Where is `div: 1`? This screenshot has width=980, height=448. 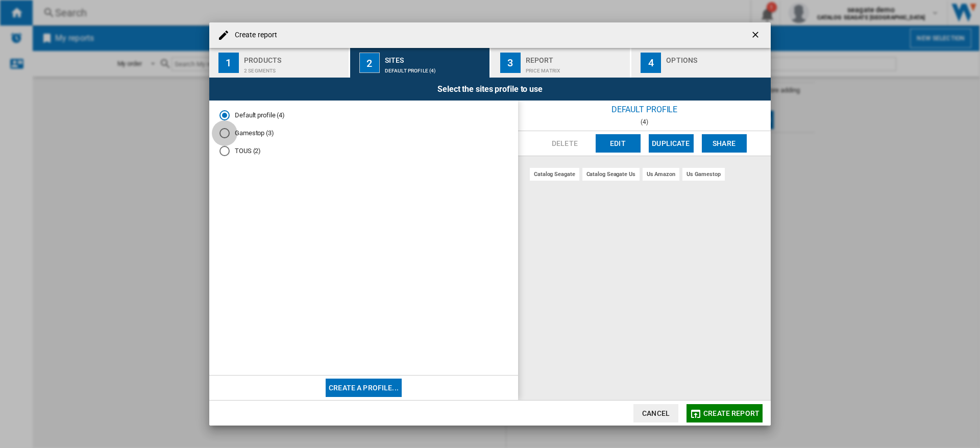
div: 1 is located at coordinates (229, 63).